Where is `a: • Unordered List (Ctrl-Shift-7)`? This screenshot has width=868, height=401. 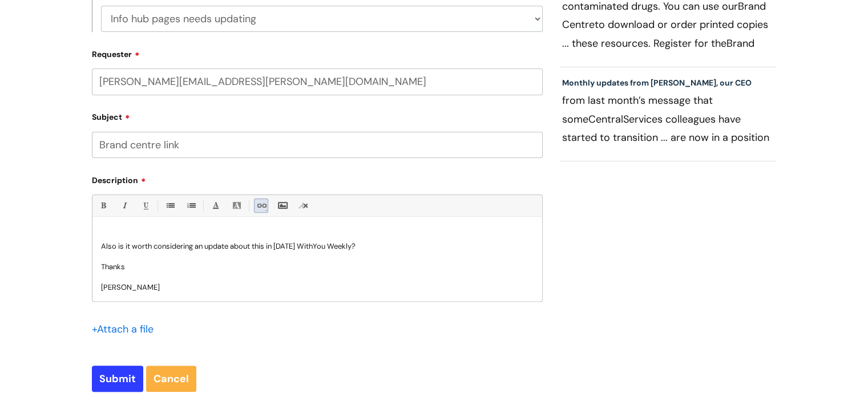
a: • Unordered List (Ctrl-Shift-7) is located at coordinates (169, 205).